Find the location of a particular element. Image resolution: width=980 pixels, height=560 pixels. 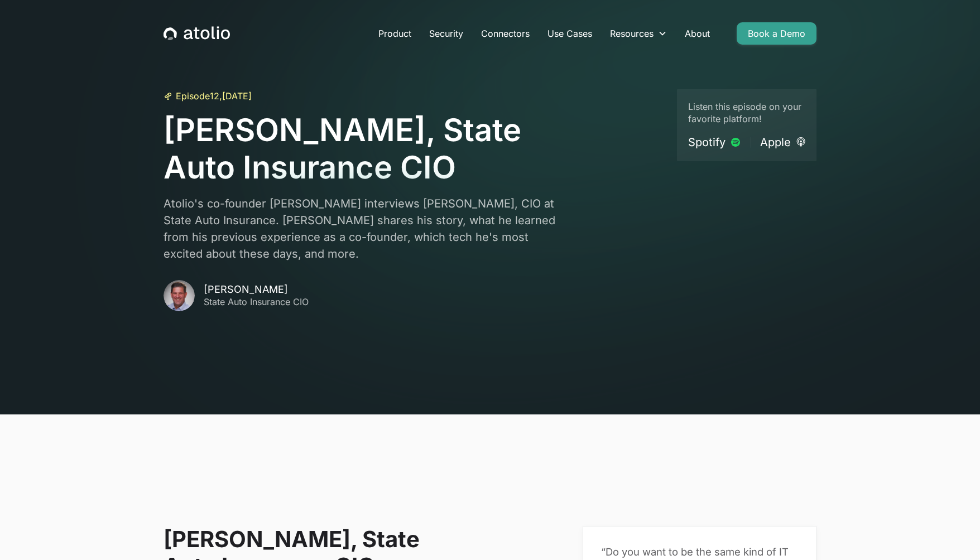

a: Connectors is located at coordinates (506, 34).